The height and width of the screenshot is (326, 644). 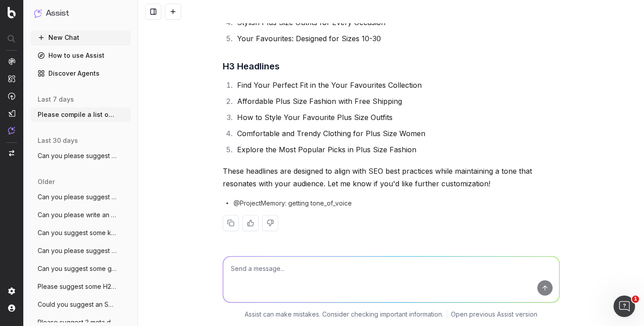 I want to click on span: @ProjectMemory: getting tone_of_voice, so click(x=293, y=203).